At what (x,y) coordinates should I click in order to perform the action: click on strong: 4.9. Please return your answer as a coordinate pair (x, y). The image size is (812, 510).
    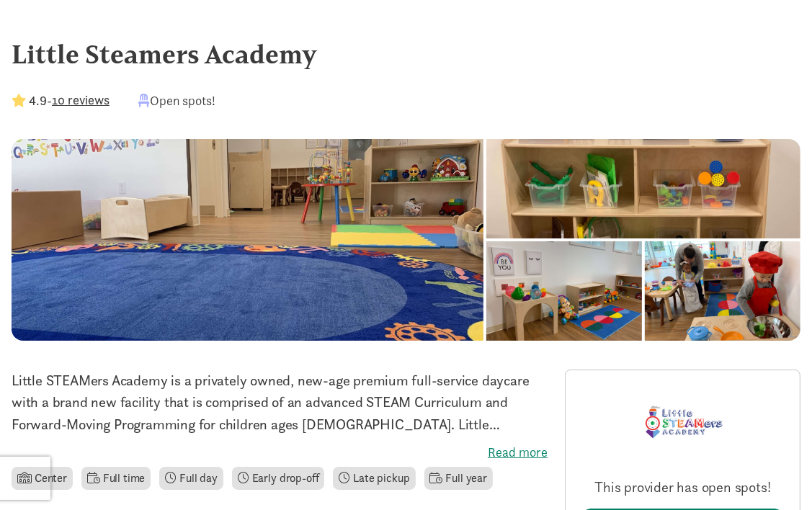
    Looking at the image, I should click on (37, 100).